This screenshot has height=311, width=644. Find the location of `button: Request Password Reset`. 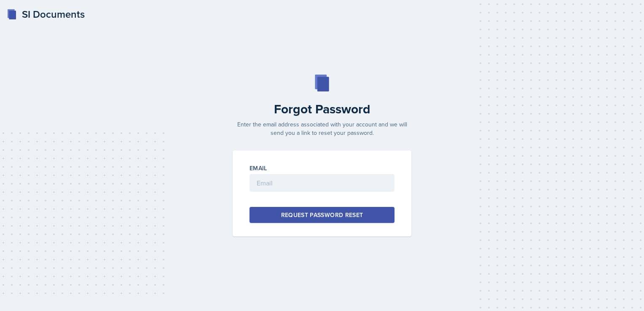

button: Request Password Reset is located at coordinates (322, 215).